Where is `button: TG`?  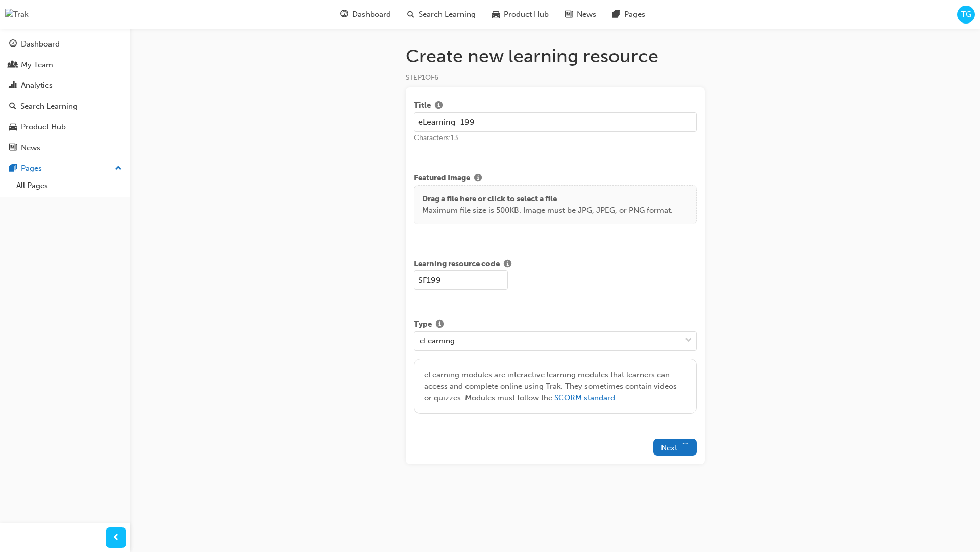
button: TG is located at coordinates (966, 14).